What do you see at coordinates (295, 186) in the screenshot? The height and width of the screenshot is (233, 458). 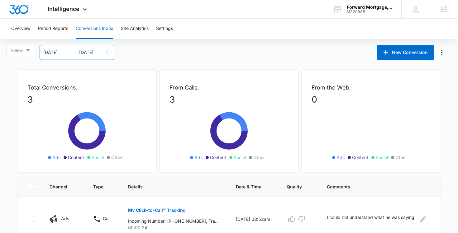 I see `span: Quality` at bounding box center [295, 186].